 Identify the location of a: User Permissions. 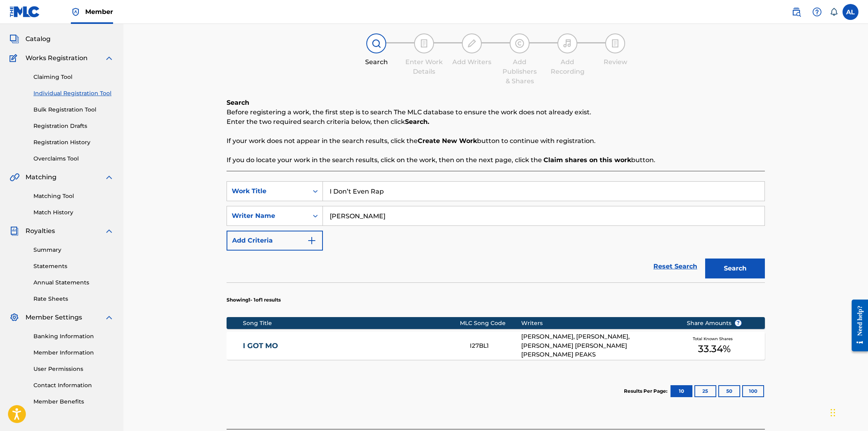
(74, 369).